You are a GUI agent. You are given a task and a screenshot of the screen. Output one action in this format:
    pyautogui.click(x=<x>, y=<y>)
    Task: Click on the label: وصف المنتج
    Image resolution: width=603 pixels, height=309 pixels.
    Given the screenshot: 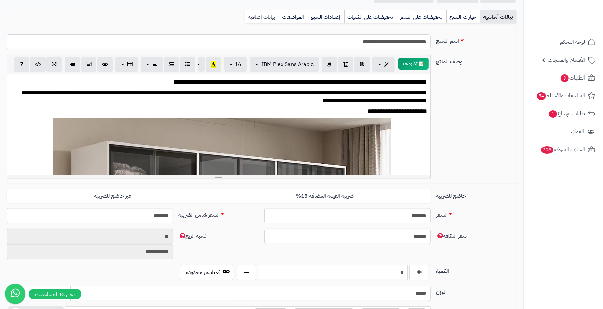 What is the action you would take?
    pyautogui.click(x=476, y=60)
    